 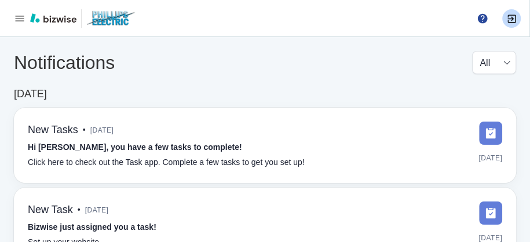 What do you see at coordinates (50, 210) in the screenshot?
I see `h6: New Task` at bounding box center [50, 210].